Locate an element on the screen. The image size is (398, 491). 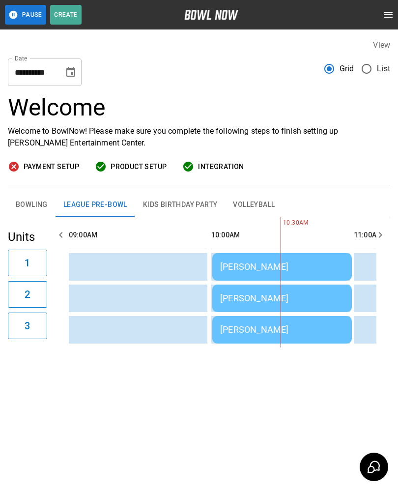
h6: 1 is located at coordinates (27, 263).